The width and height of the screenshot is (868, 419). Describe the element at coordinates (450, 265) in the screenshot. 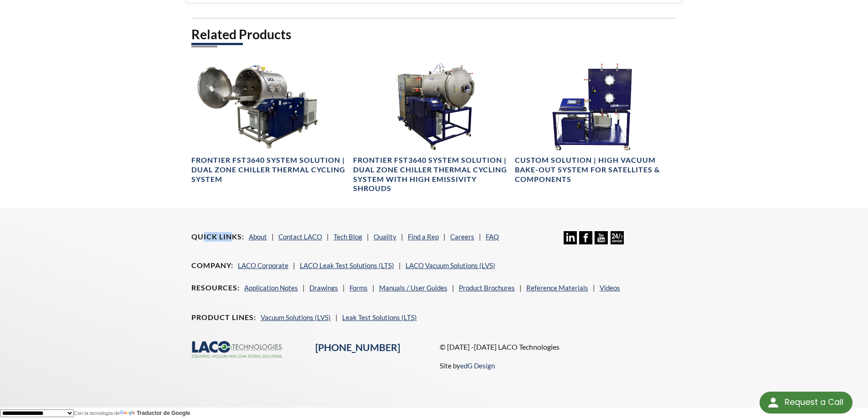

I see `a: LACO Vacuum Solutions (LVS)` at that location.